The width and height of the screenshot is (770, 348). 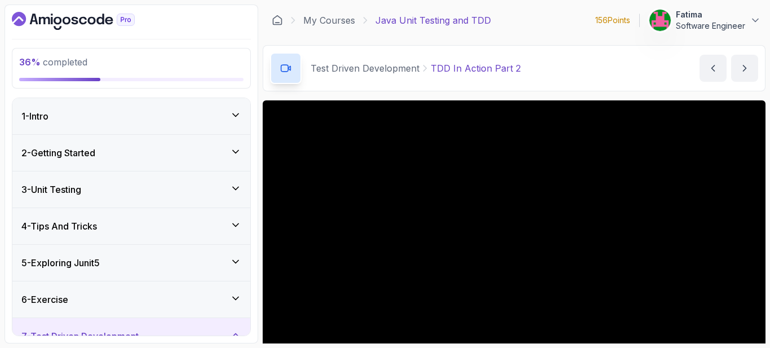 I want to click on p: 156 Points, so click(x=613, y=20).